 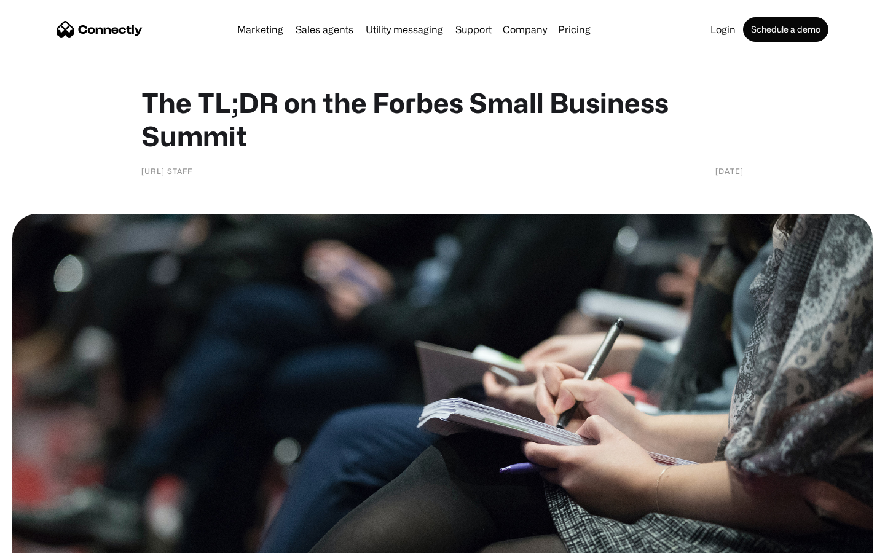 I want to click on a: Login, so click(x=723, y=29).